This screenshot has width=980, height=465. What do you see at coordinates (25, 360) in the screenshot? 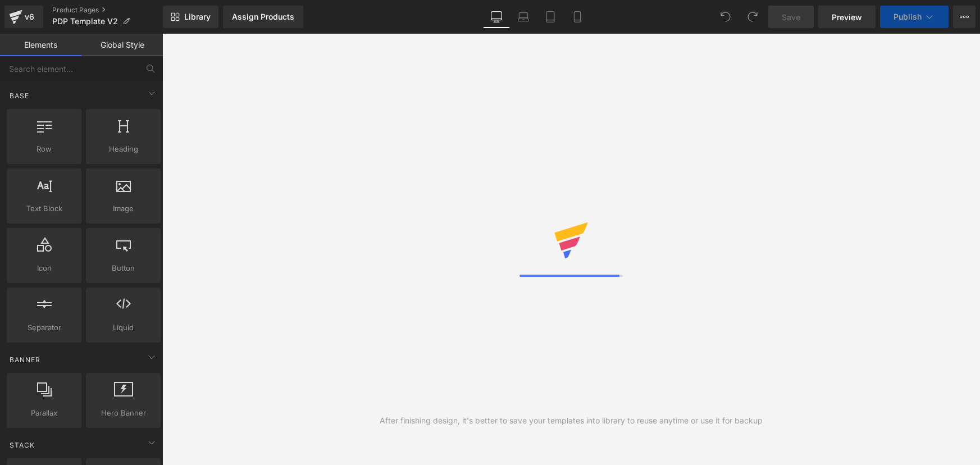
I see `span: Banner` at bounding box center [25, 360].